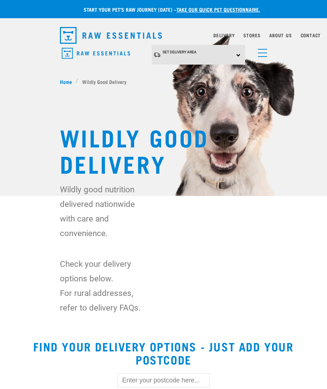 This screenshot has width=327, height=389. I want to click on span: Home, so click(66, 81).